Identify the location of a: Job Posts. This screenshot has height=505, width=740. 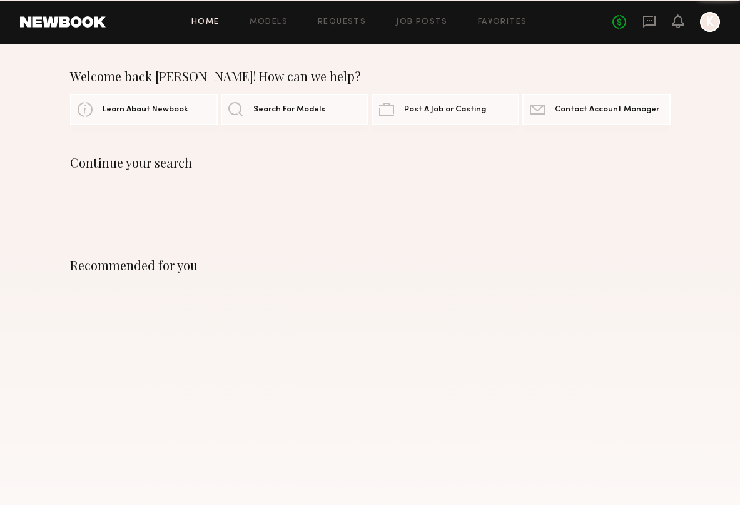
(422, 22).